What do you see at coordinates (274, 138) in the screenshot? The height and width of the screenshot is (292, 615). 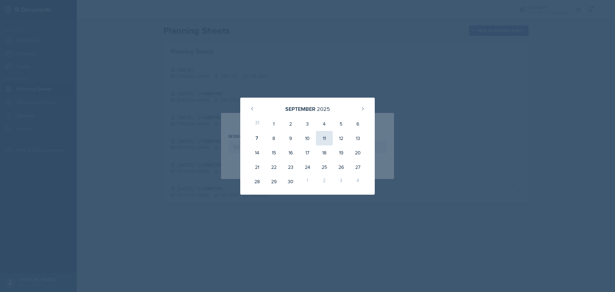 I see `div: 8` at bounding box center [274, 138].